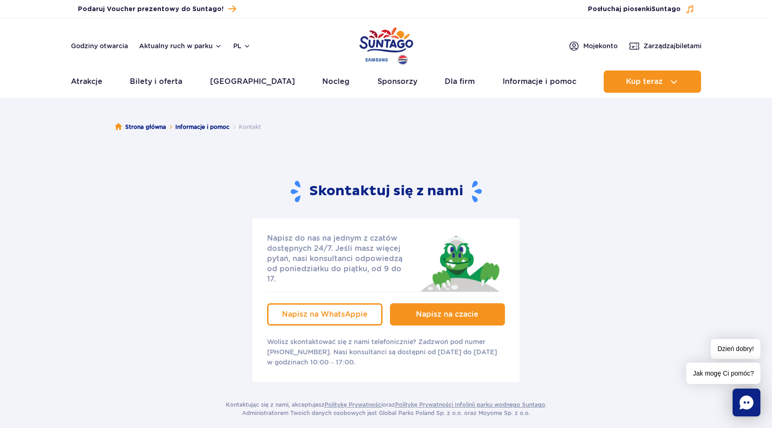 The image size is (772, 428). I want to click on span: Napisz na czacie, so click(447, 314).